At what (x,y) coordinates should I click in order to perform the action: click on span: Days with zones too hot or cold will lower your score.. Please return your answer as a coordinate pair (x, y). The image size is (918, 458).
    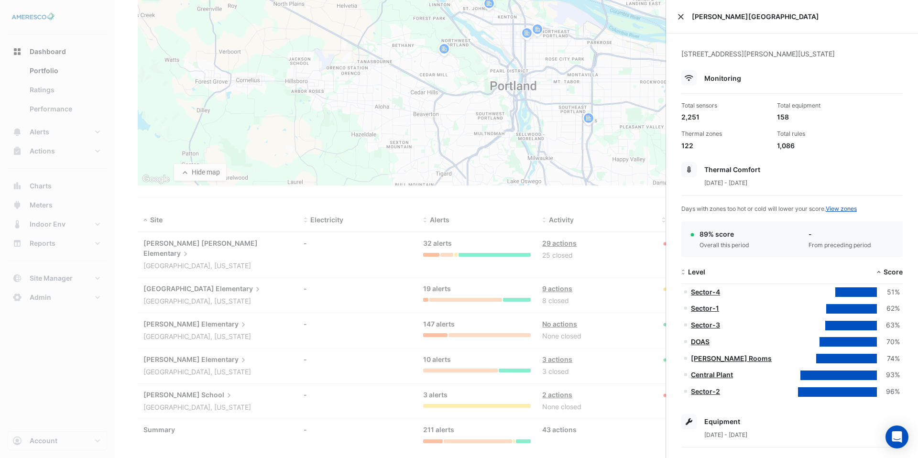
    Looking at the image, I should click on (768, 208).